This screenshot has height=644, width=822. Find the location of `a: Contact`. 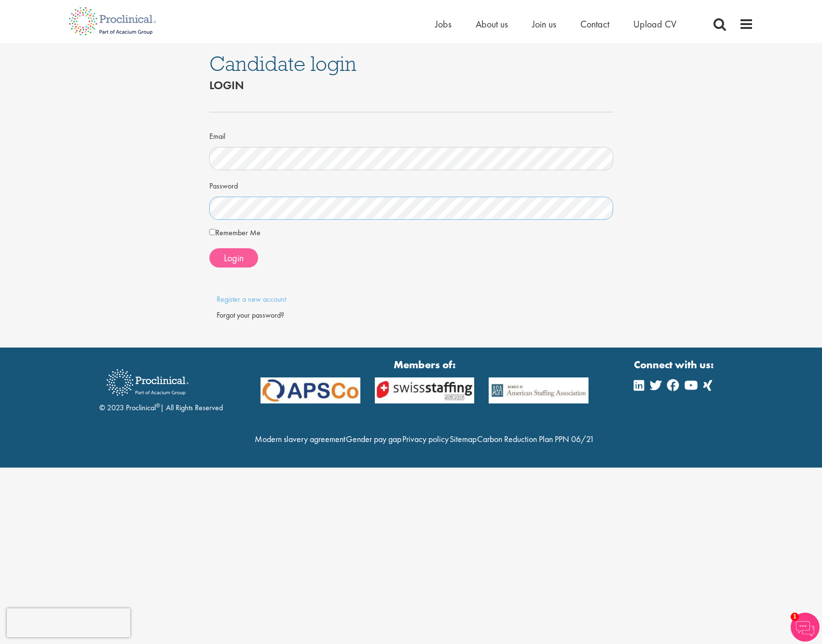

a: Contact is located at coordinates (594, 24).